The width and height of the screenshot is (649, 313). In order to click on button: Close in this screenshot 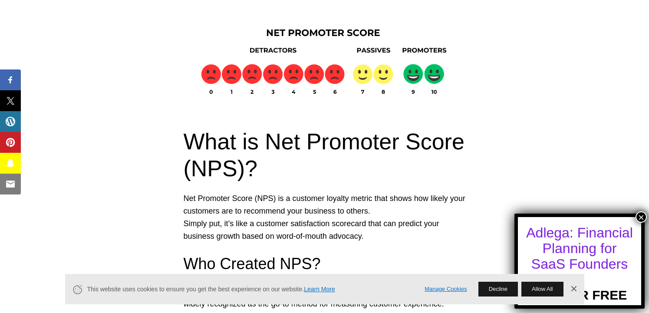, I will do `click(641, 217)`.